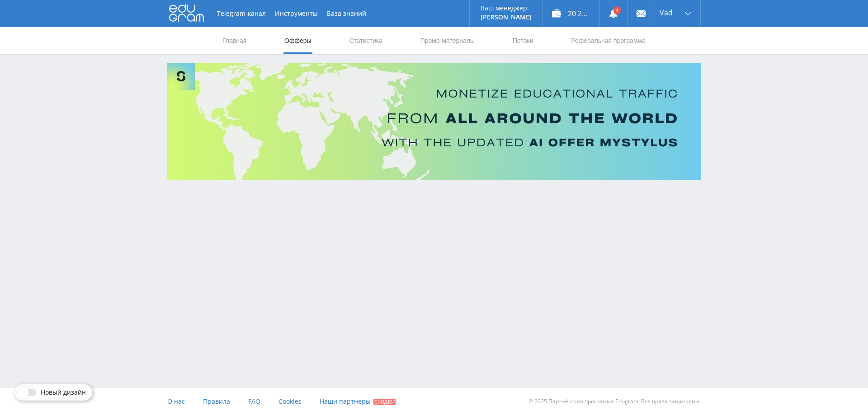 This screenshot has width=868, height=415. Describe the element at coordinates (217, 402) in the screenshot. I see `a: Правила` at that location.